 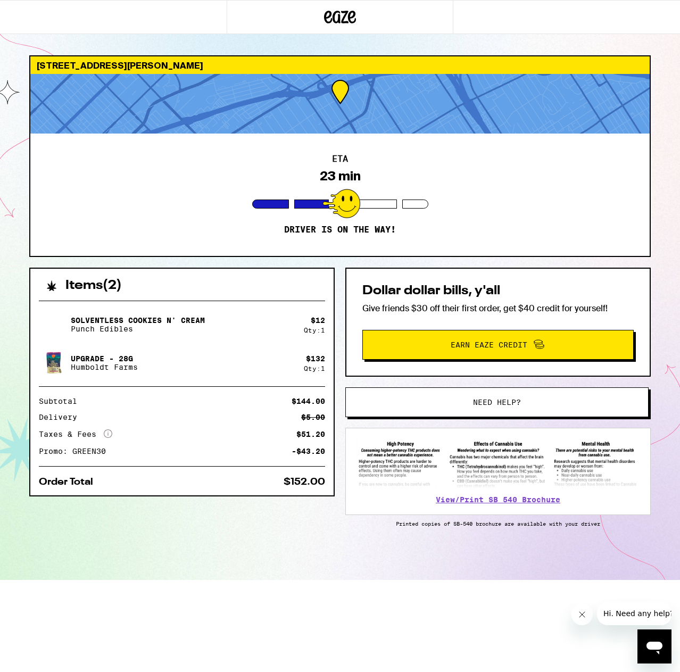 What do you see at coordinates (313, 417) in the screenshot?
I see `div: $5.00` at bounding box center [313, 417].